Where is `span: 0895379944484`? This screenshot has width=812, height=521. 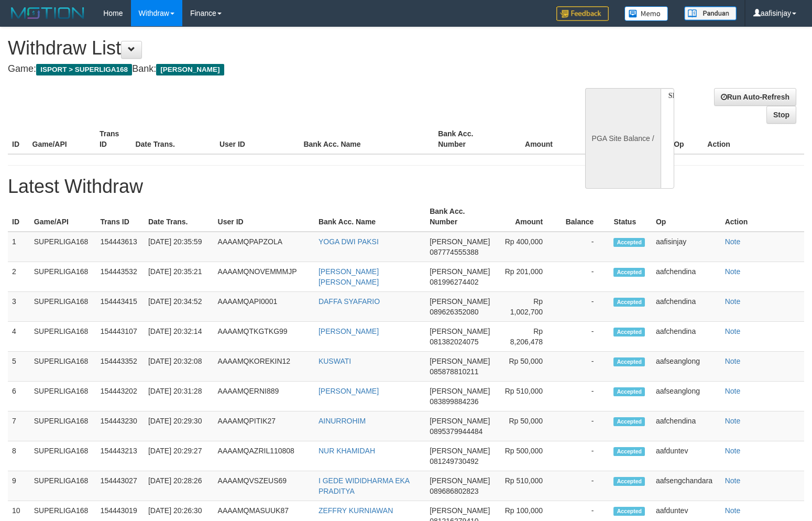 span: 0895379944484 is located at coordinates (455, 432).